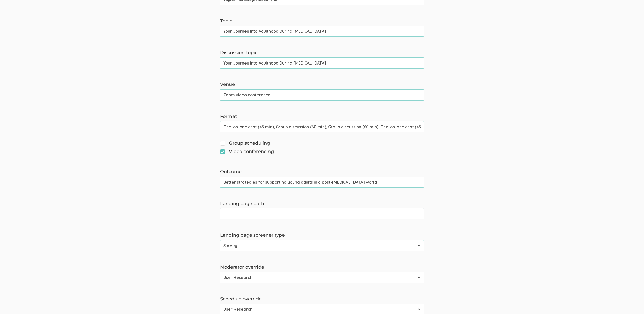 This screenshot has width=644, height=314. I want to click on label: Landing page path, so click(322, 204).